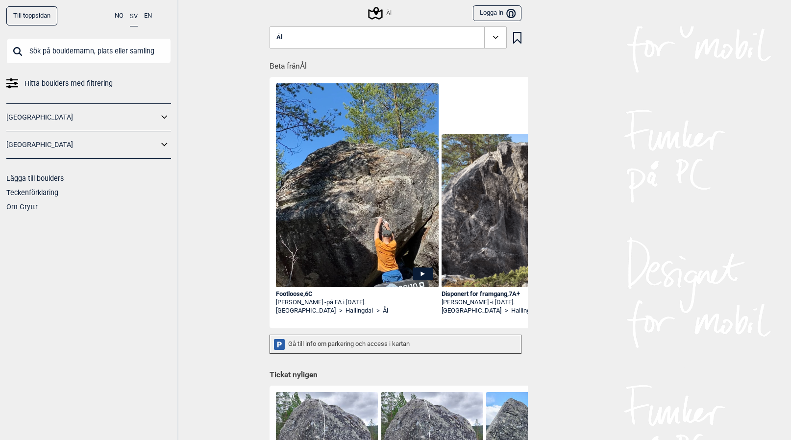 The width and height of the screenshot is (791, 440). I want to click on span: Hitta boulders med filtrering, so click(69, 83).